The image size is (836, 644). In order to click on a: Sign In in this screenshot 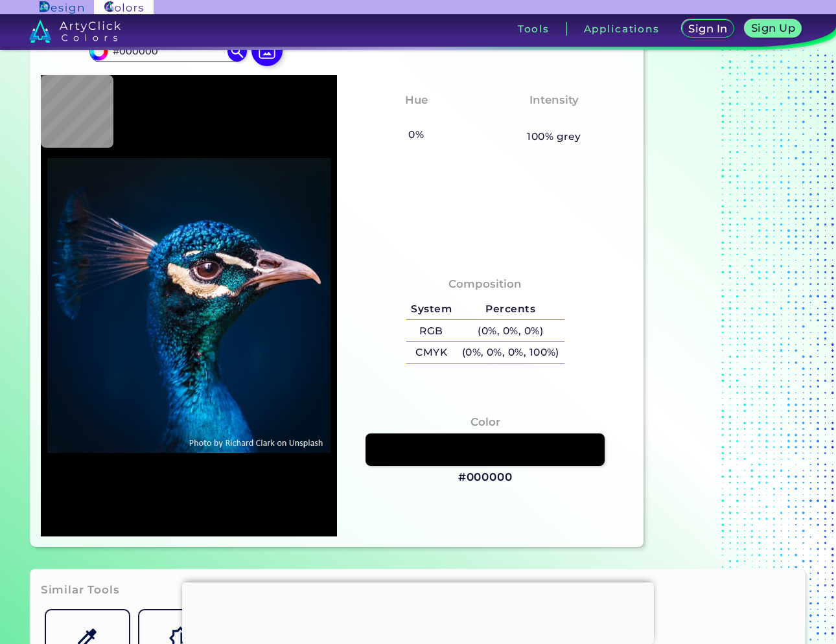, I will do `click(708, 29)`.